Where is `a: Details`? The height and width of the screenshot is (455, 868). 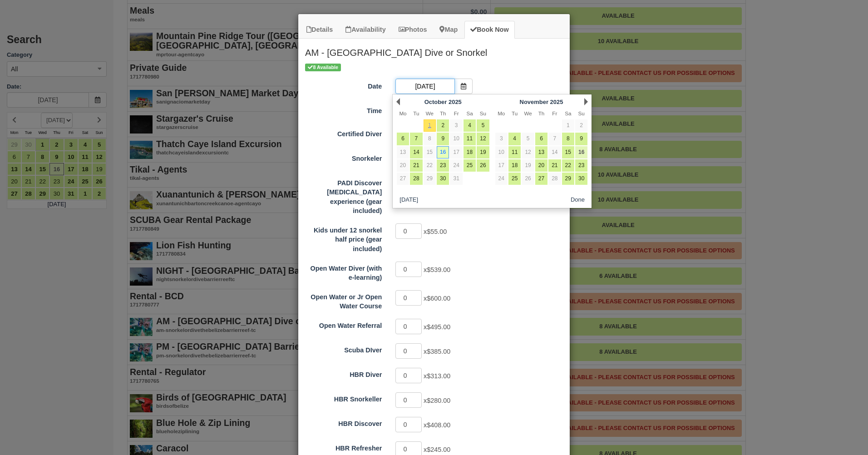 a: Details is located at coordinates (320, 29).